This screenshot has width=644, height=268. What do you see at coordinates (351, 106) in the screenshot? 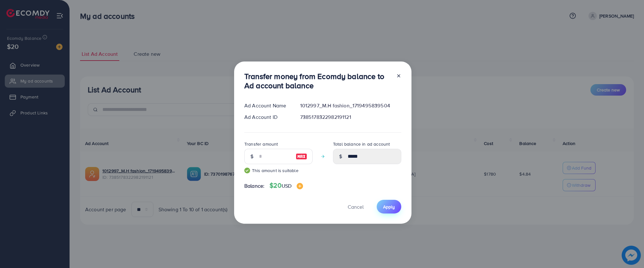
I see `div: 1012997_M.H fashion_1719495839504` at bounding box center [351, 106].